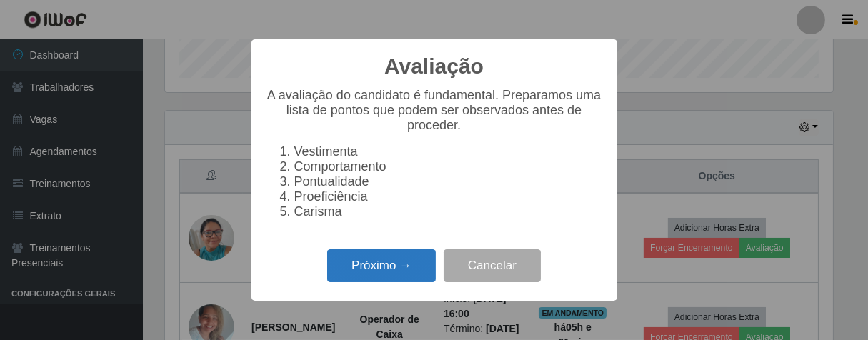  I want to click on p: A avaliação do candidato é fundamental. Preparamos uma lista de pontos que podem ser observados a..., so click(434, 110).